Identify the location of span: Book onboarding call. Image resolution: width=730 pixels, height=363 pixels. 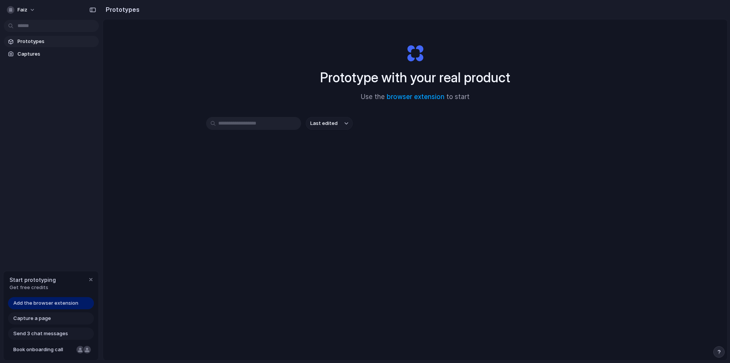
(43, 349).